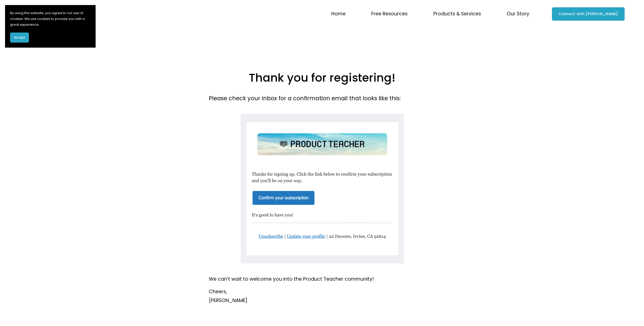 The height and width of the screenshot is (326, 644). I want to click on span: Our Story, so click(518, 14).